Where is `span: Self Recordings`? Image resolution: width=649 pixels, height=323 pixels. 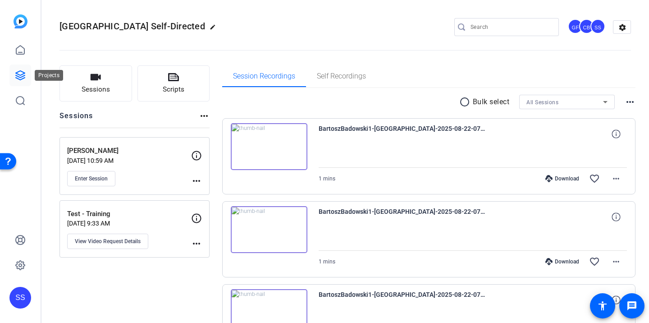
span: Self Recordings is located at coordinates (341, 76).